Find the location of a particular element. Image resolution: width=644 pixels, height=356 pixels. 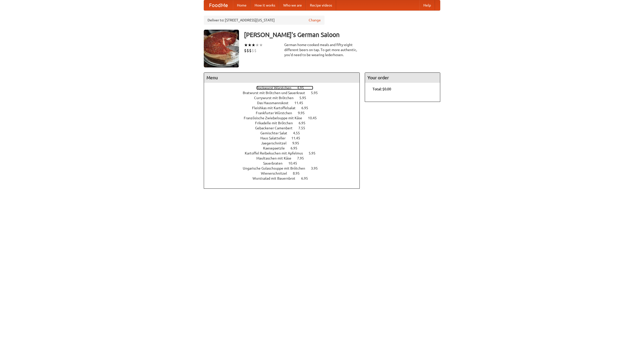

span: Ungarische Gulaschsuppe mit Brötchen is located at coordinates (277, 168).